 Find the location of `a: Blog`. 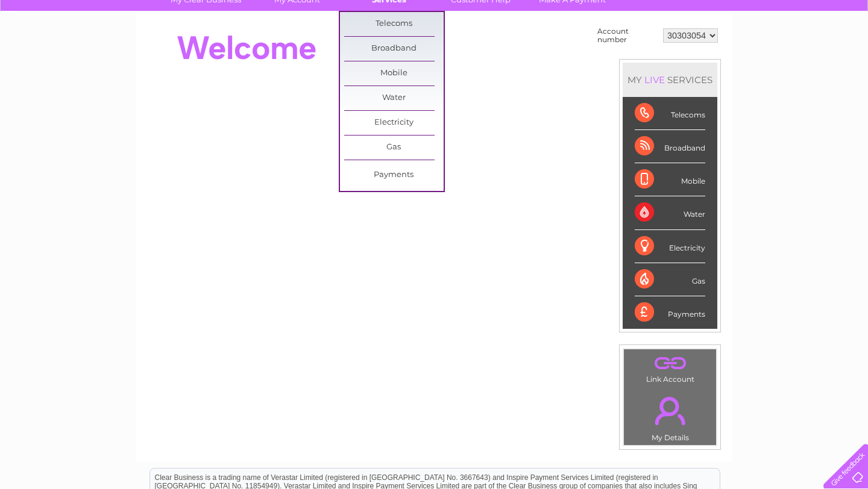

a: Blog is located at coordinates (772, 55).